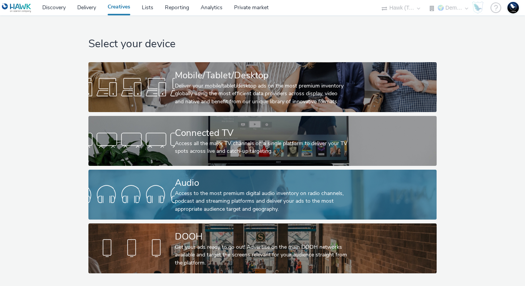 The width and height of the screenshot is (525, 286). I want to click on a: Mobile/Tablet/DesktopDeliver your mobile/tablet/desktop ads on the most premium inventory globall..., so click(263, 87).